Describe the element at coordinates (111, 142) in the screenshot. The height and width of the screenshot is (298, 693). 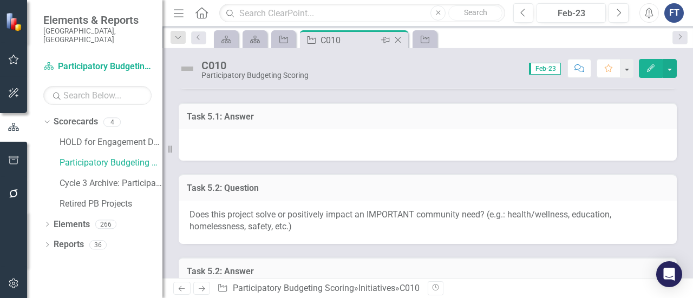
I see `a: HOLD for Engagement Dept` at that location.